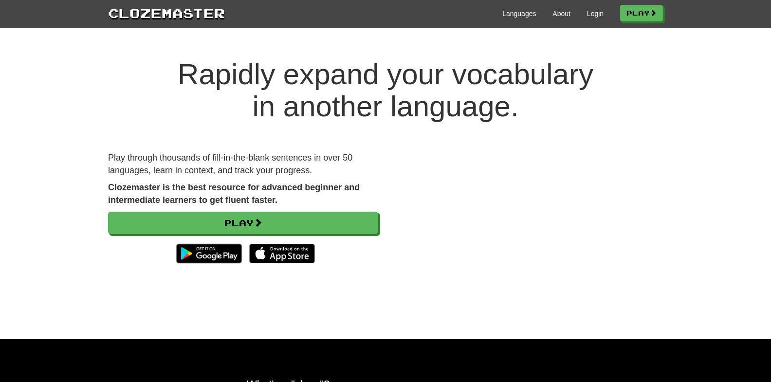 This screenshot has height=382, width=771. I want to click on img: Download_on_the_App_Store_Badge_US-UK_135x40-25178aeef6eb6b83b96f5f2d004eda3bffbb37122de64afbaef7..., so click(282, 253).